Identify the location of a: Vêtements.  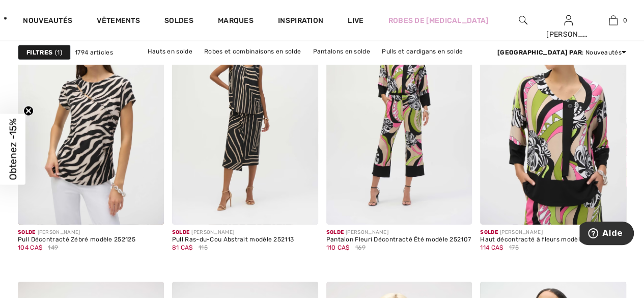
(118, 21).